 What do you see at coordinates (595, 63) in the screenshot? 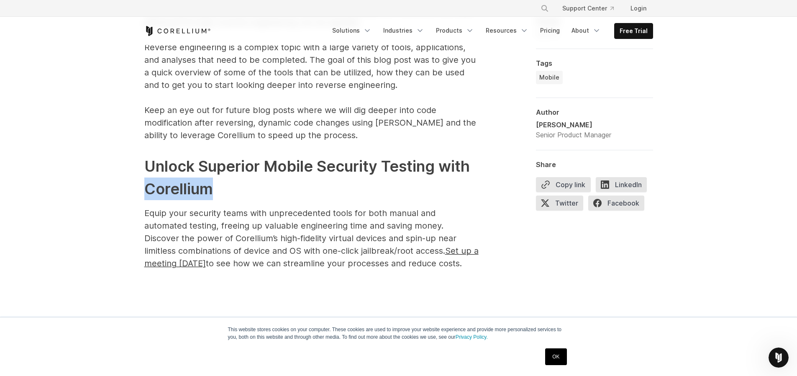
I see `div: Tags` at bounding box center [595, 63].